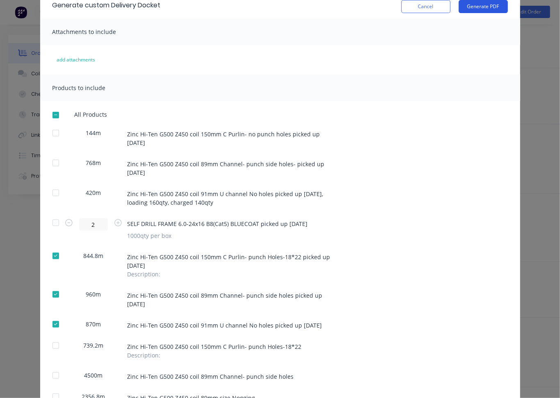  Describe the element at coordinates (214, 347) in the screenshot. I see `span: Zinc Hi-Ten G500 Z450 coil 150mm C Purlin- punch Holes-18*22` at that location.